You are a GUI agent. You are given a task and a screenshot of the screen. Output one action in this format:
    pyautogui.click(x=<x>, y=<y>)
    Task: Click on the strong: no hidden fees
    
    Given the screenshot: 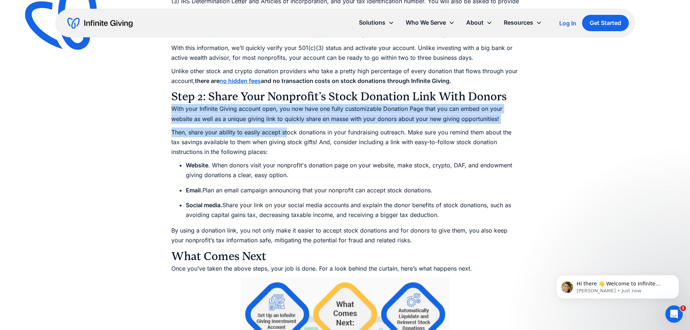 What is the action you would take?
    pyautogui.click(x=240, y=81)
    